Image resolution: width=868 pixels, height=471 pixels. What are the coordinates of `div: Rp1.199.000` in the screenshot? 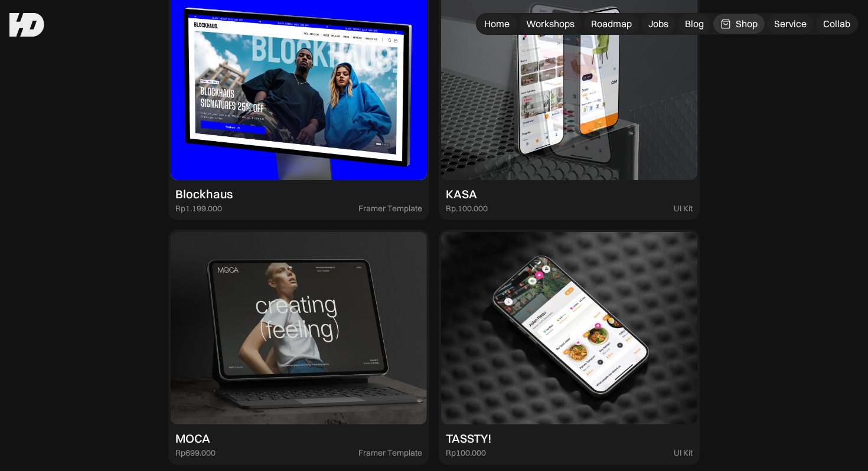 It's located at (199, 208).